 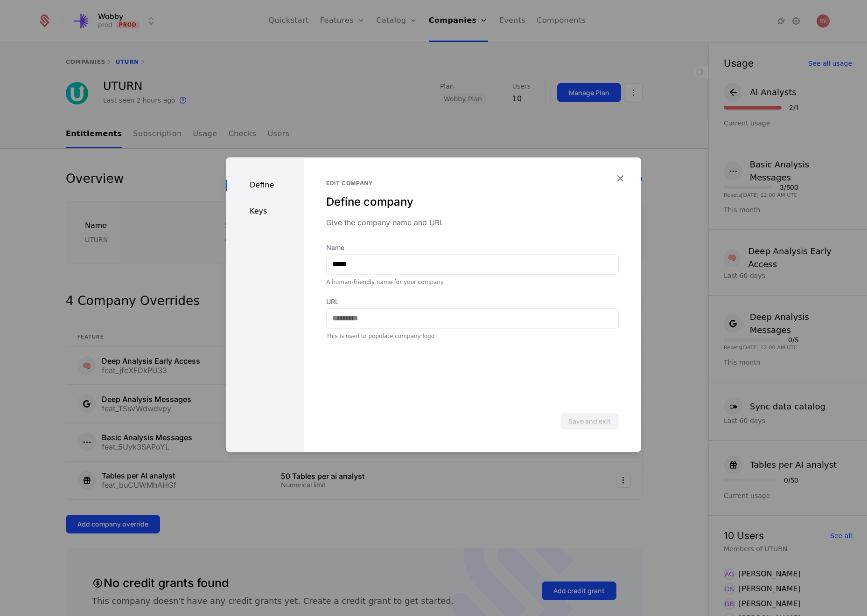 What do you see at coordinates (472, 223) in the screenshot?
I see `div: Give the company name and URL` at bounding box center [472, 223].